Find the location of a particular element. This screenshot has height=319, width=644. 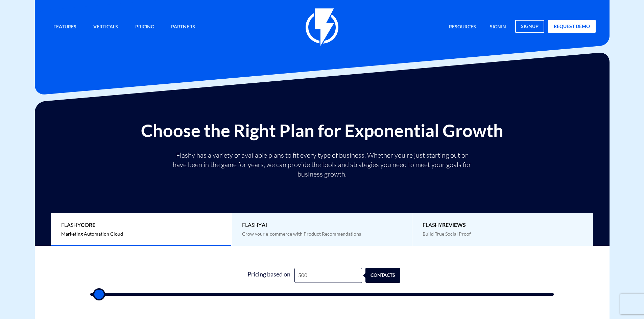

a: Partners is located at coordinates (183, 27).